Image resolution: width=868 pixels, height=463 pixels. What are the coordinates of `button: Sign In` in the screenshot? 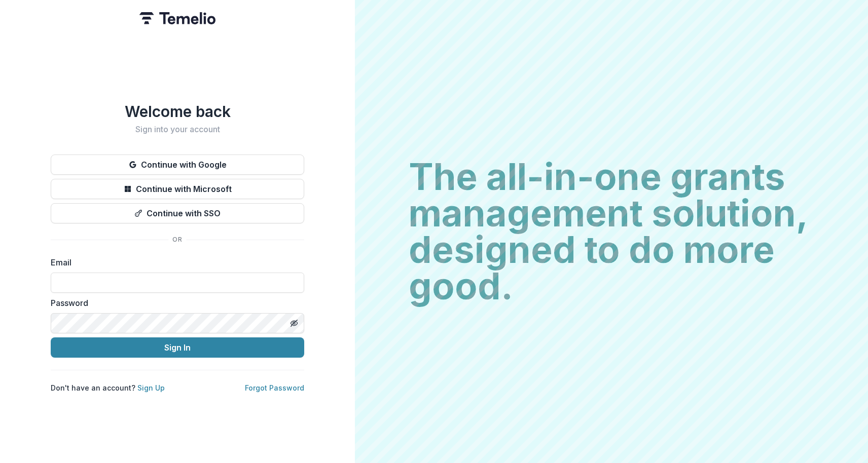 It's located at (177, 348).